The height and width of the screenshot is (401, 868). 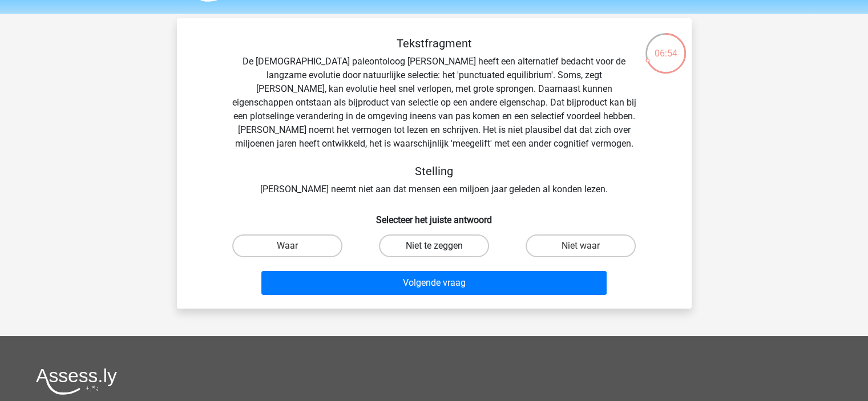 I want to click on img: Assessly logo, so click(x=76, y=381).